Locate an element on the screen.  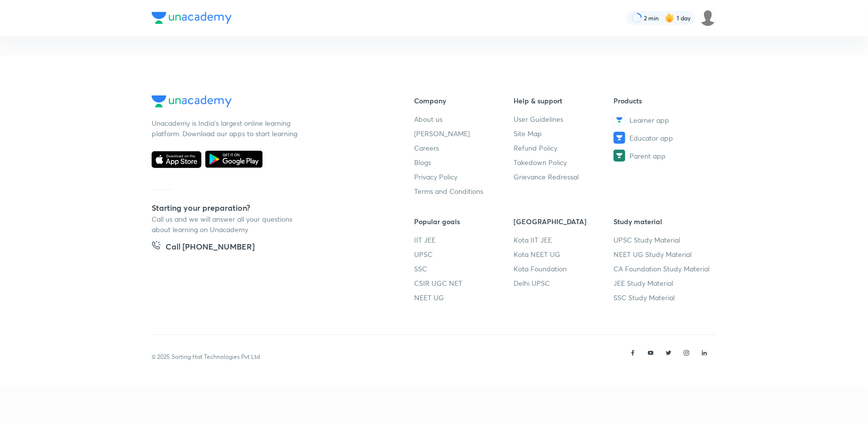
a: Educator app is located at coordinates (663, 138).